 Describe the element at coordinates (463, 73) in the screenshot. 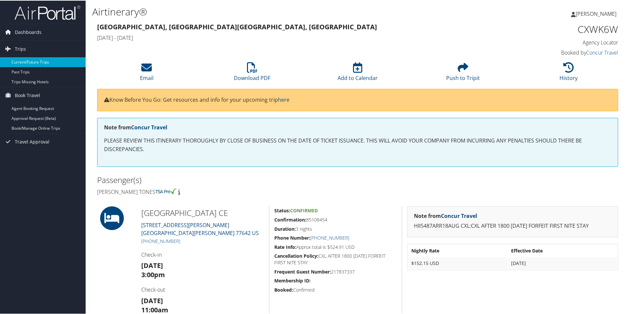

I see `a: Push to Tripit` at that location.